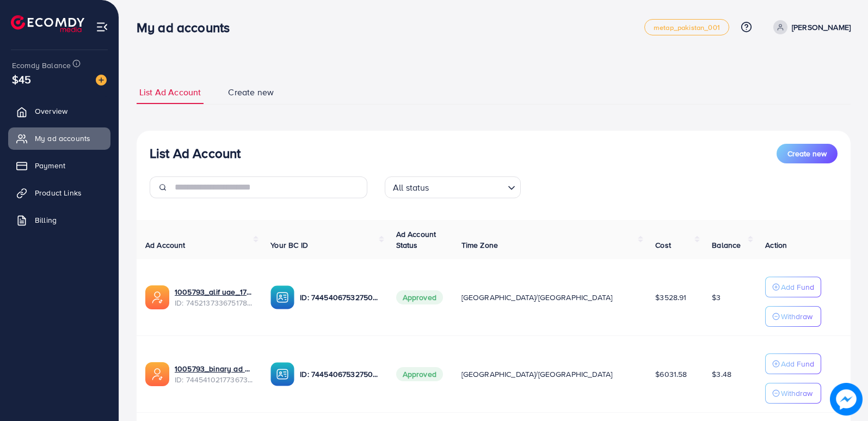 Image resolution: width=868 pixels, height=421 pixels. Describe the element at coordinates (214, 297) in the screenshot. I see `div: <span class='underline'>1005793_alif uae_1735085948322</span></br>7452137336751783937` at that location.